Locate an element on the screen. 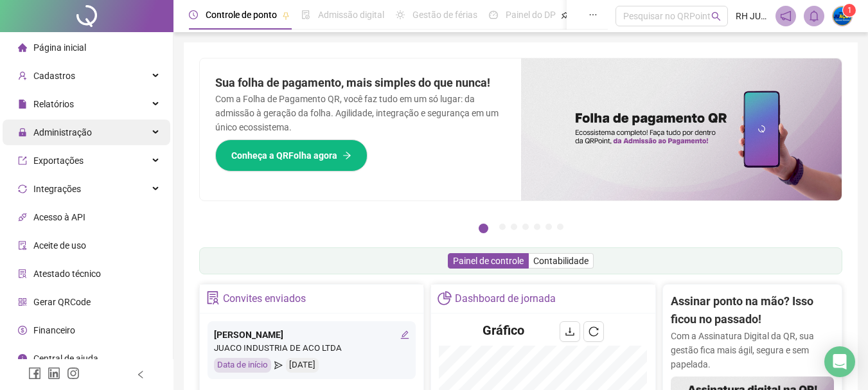 The width and height of the screenshot is (868, 390). button: 1 is located at coordinates (483, 228).